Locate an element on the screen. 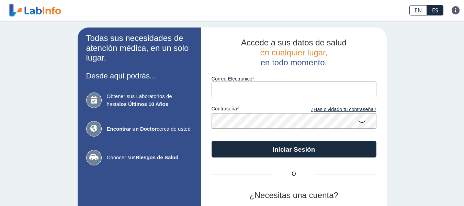 The image size is (464, 206). span: en cualquier lugar, is located at coordinates (294, 52).